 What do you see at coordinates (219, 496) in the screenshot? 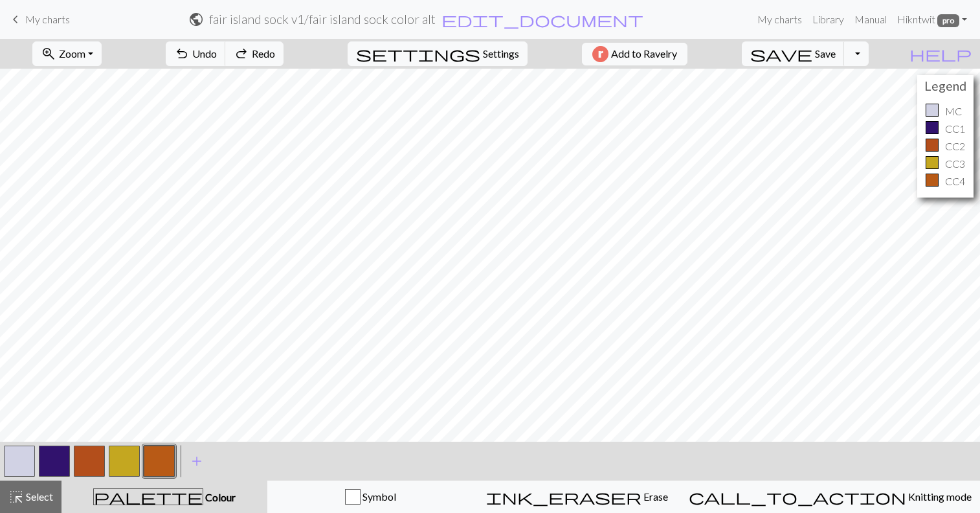
I see `span: Colour` at bounding box center [219, 496].